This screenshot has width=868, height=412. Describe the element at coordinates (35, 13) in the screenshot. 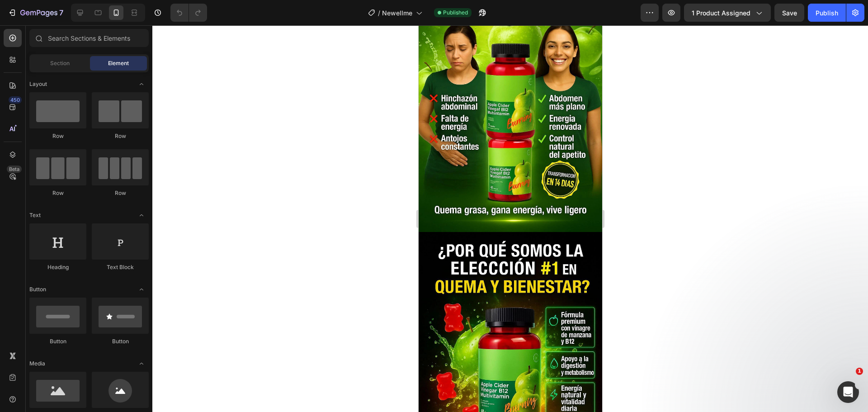

I see `button: 7` at that location.